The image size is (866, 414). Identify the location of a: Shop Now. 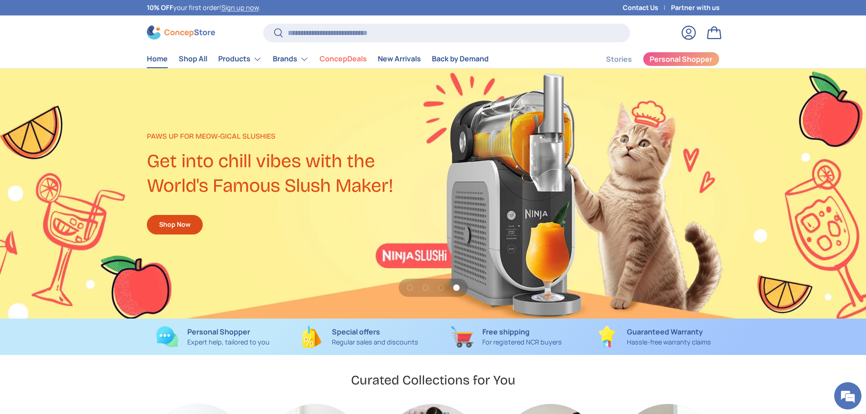
(175, 225).